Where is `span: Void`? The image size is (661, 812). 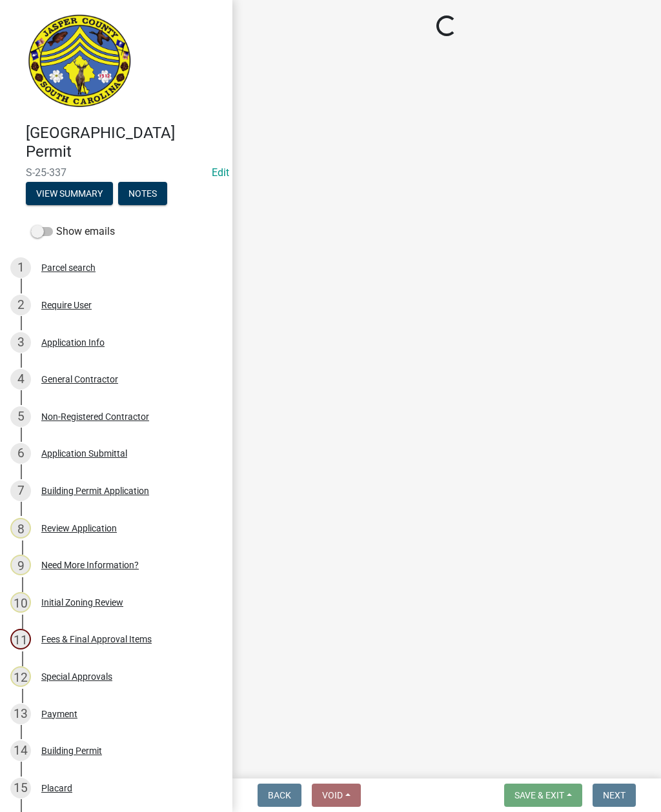
span: Void is located at coordinates (332, 795).